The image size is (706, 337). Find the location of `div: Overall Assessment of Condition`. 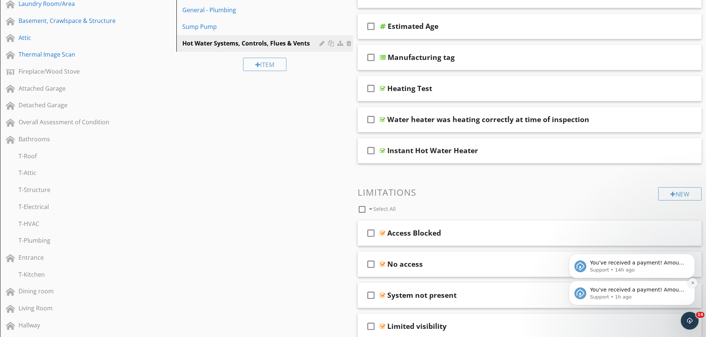

div: Overall Assessment of Condition is located at coordinates (80, 122).